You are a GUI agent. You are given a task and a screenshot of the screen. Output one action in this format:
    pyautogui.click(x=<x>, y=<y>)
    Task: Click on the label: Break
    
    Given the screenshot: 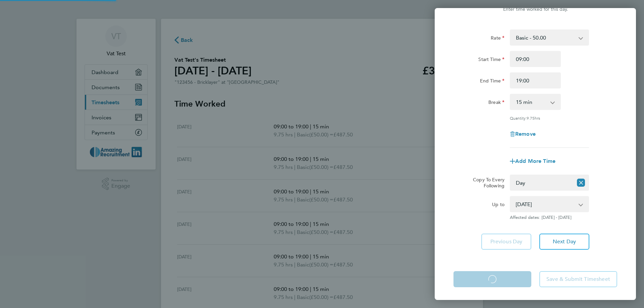 What is the action you would take?
    pyautogui.click(x=496, y=103)
    